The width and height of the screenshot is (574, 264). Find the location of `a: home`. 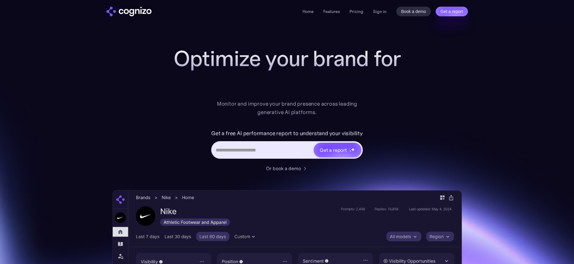

a: home is located at coordinates (129, 11).